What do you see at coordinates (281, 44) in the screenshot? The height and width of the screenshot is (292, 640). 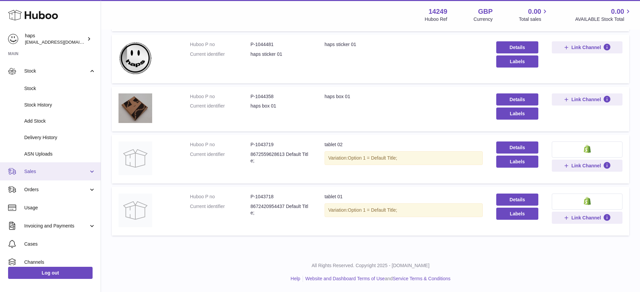 I see `dd: P-1044481` at bounding box center [281, 44].